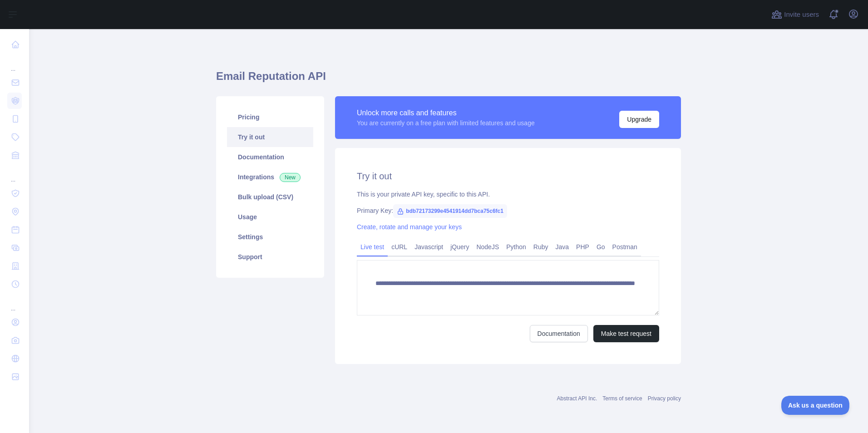 This screenshot has width=868, height=433. Describe the element at coordinates (801, 15) in the screenshot. I see `span: Invite users` at that location.